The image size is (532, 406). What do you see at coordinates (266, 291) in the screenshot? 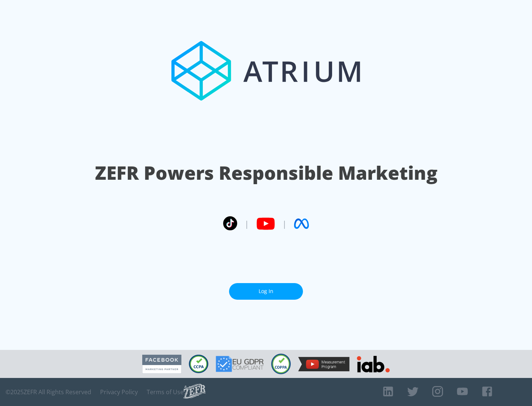
I see `a: Log In` at bounding box center [266, 291].